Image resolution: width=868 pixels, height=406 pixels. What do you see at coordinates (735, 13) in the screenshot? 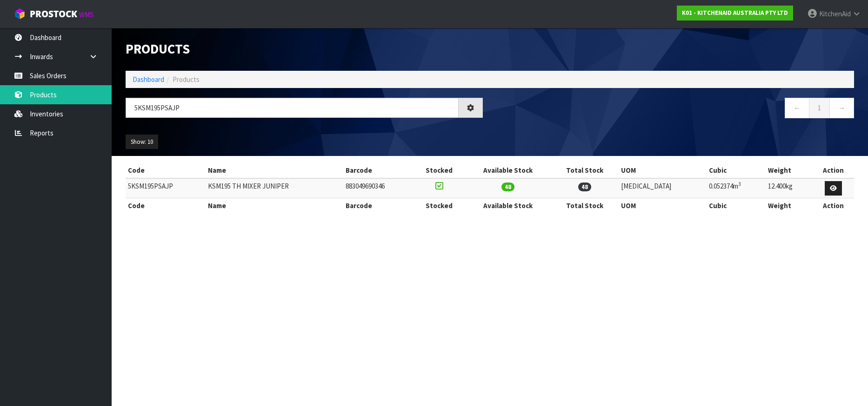
I see `strong: K01 - KITCHENAID AUSTRALIA PTY LTD` at bounding box center [735, 13].